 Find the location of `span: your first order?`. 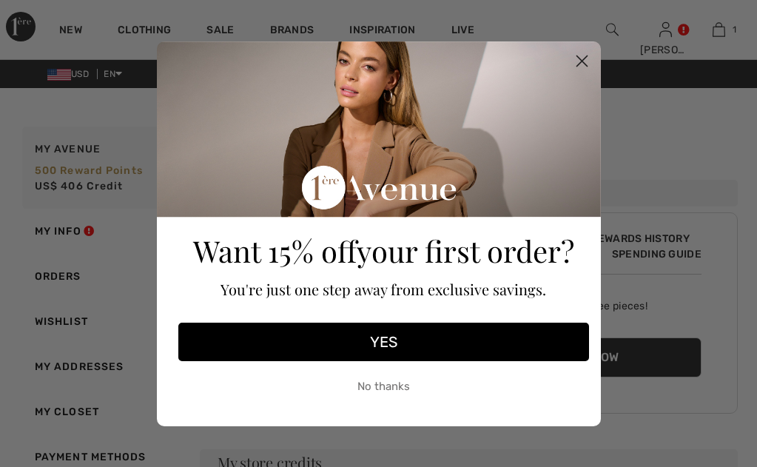

span: your first order? is located at coordinates (465, 250).